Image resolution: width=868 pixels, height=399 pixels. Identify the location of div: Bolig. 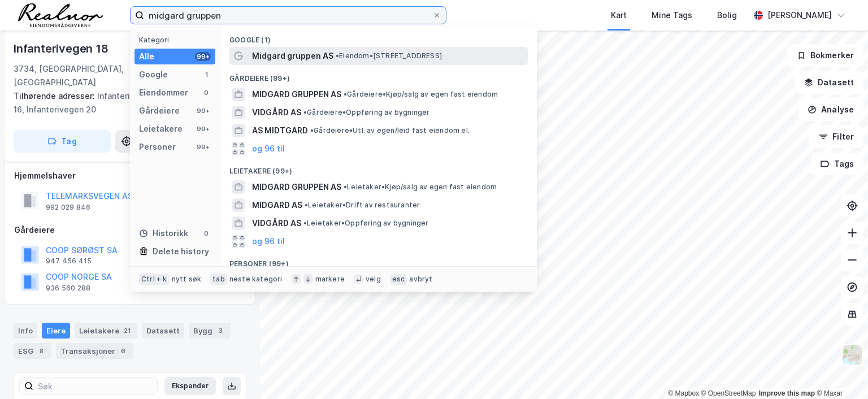
(727, 16).